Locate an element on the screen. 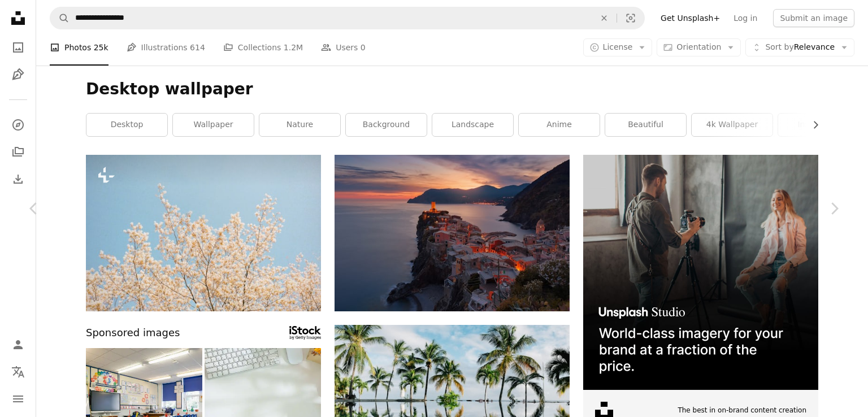 The height and width of the screenshot is (417, 868). a: Photos is located at coordinates (18, 47).